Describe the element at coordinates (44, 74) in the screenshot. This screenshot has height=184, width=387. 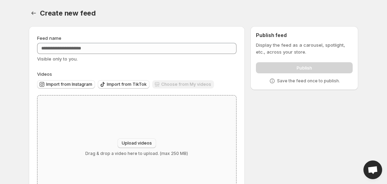
I see `span: Videos` at that location.